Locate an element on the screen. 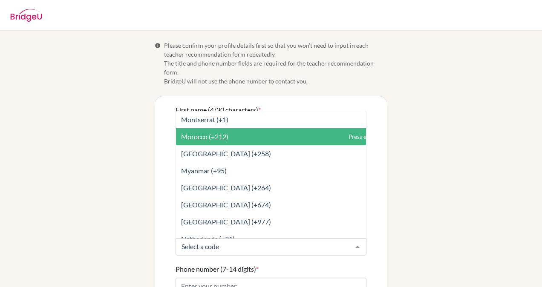 Image resolution: width=542 pixels, height=287 pixels. span: Myanmar (+95) is located at coordinates (204, 170).